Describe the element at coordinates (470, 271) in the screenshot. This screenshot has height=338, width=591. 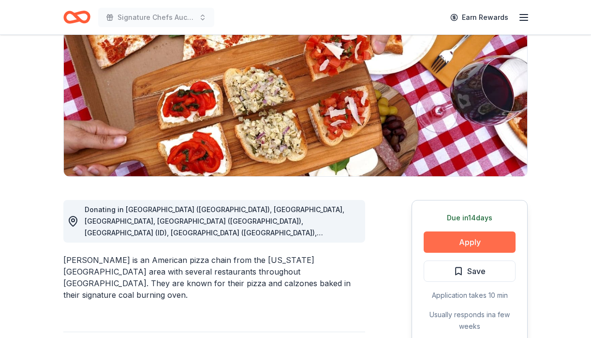
I see `button: Save` at that location.